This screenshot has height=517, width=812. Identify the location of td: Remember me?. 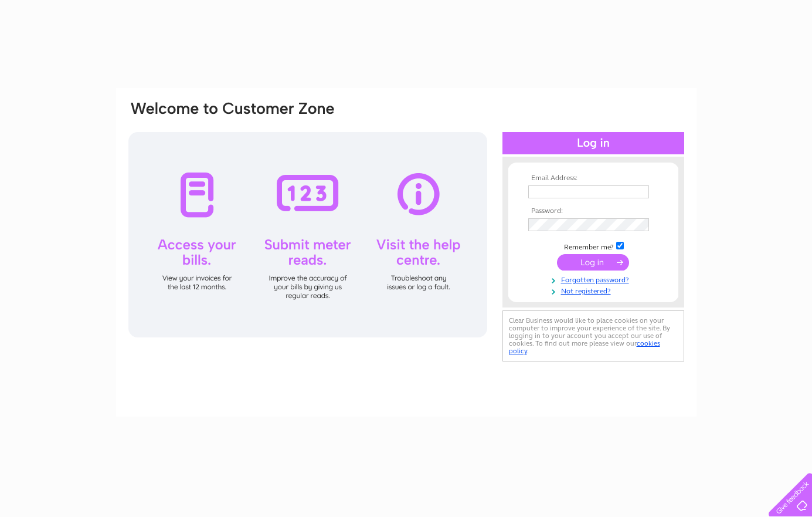
(594, 246).